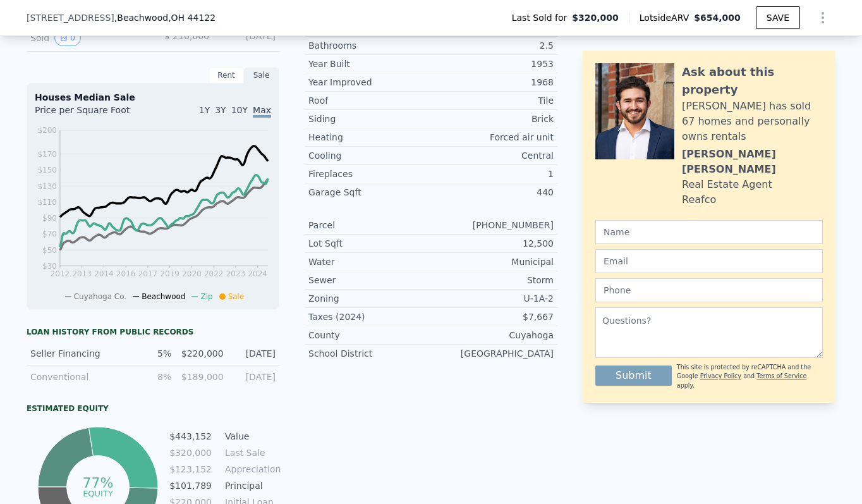  Describe the element at coordinates (370, 156) in the screenshot. I see `div: Cooling` at that location.